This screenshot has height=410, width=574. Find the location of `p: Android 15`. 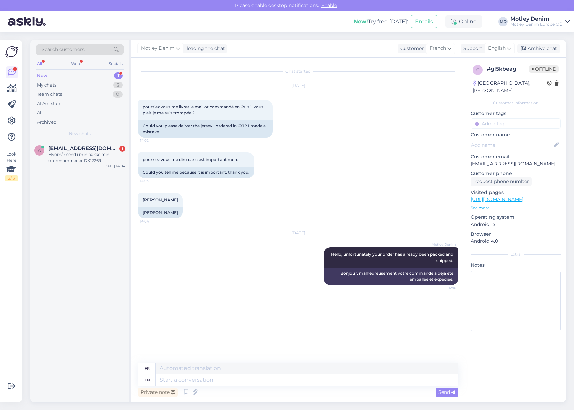

p: Android 15 is located at coordinates (515, 224).